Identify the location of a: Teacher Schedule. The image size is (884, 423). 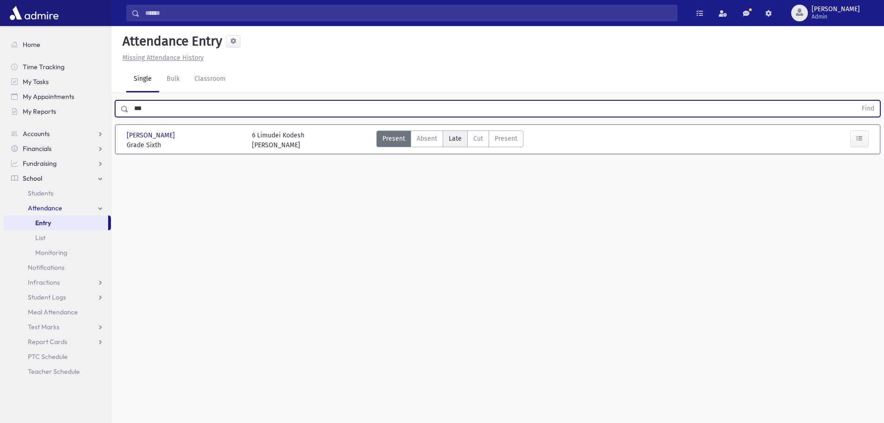
(57, 371).